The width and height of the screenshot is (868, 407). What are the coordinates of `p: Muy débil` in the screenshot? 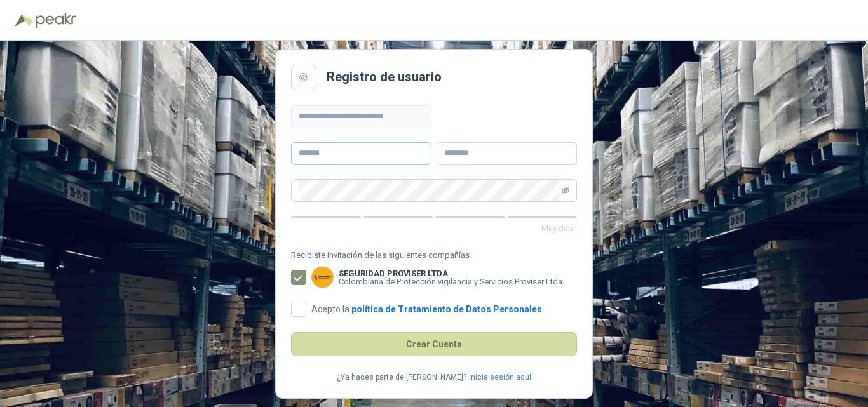 It's located at (434, 228).